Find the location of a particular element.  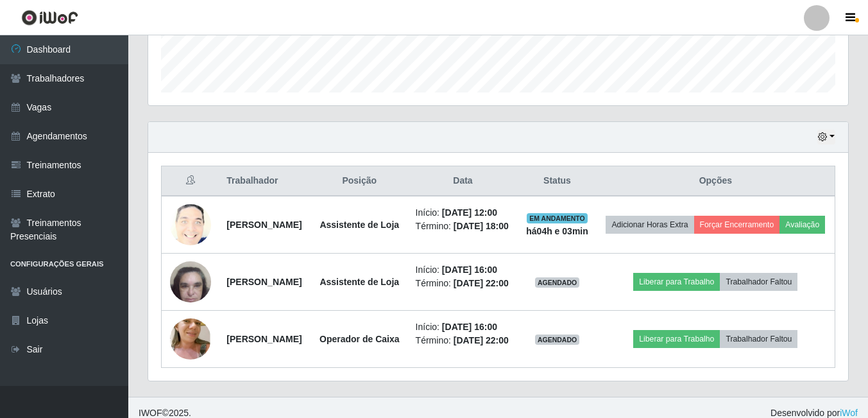

th: Posição is located at coordinates (359, 181).